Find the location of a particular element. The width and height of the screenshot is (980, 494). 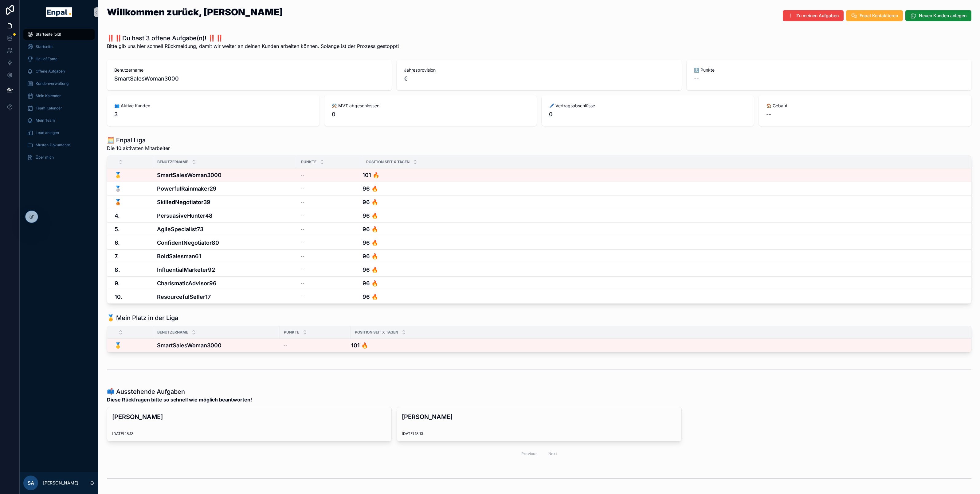

h1: 🏅 Mein Platz in der Liga is located at coordinates (142, 317).